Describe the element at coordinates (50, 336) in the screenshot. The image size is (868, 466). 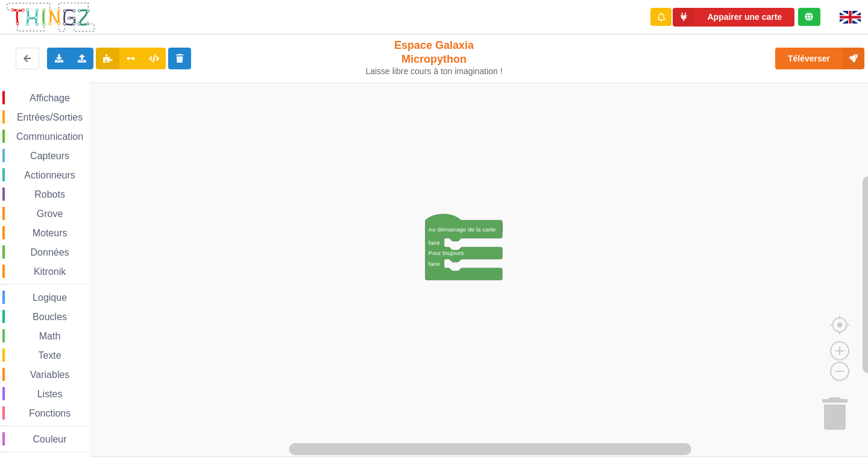
I see `span: Math` at that location.